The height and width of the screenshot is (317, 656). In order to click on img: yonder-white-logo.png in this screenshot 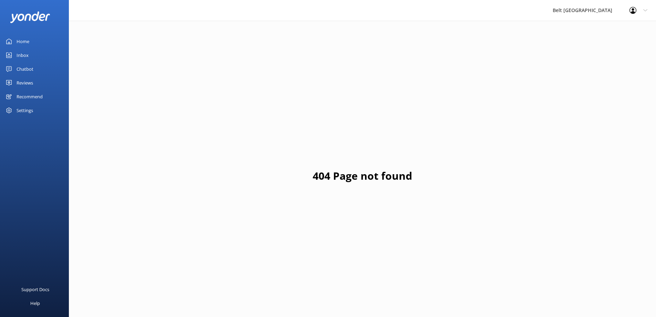, I will do `click(30, 17)`.